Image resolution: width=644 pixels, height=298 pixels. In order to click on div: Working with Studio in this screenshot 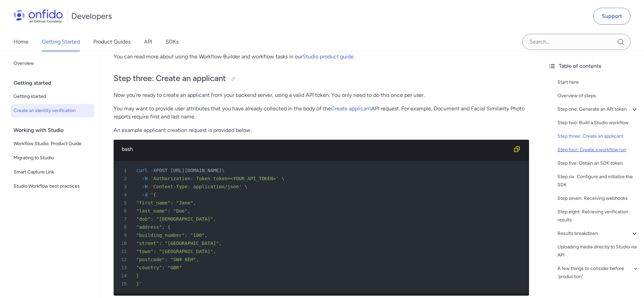, I will do `click(55, 130)`.